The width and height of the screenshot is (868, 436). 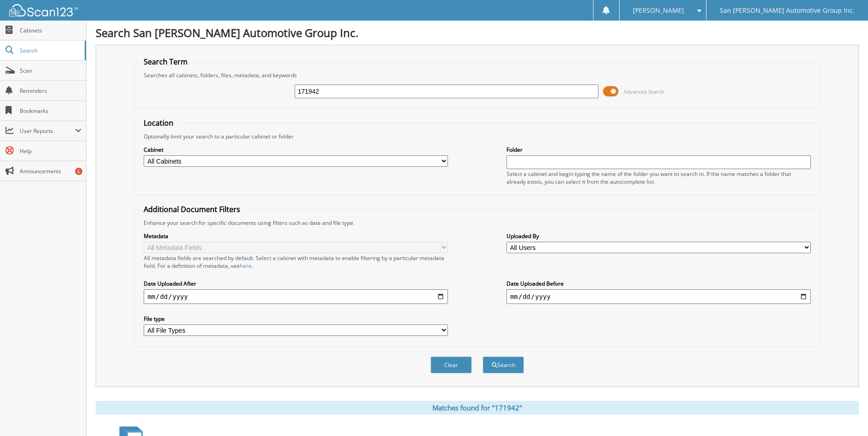 I want to click on div: All metadata fields are searched by default. Select a cabinet with metadata to enable filtering b..., so click(x=296, y=262).